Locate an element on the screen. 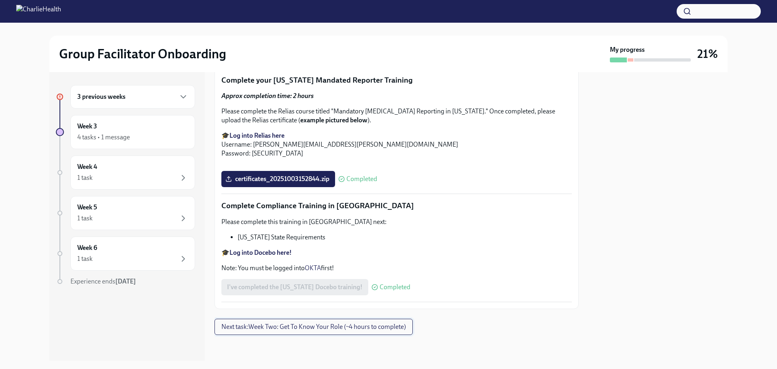  span: Next task : Week Two: Get To Know Your Role (~4 hours to complete) is located at coordinates (314, 327).